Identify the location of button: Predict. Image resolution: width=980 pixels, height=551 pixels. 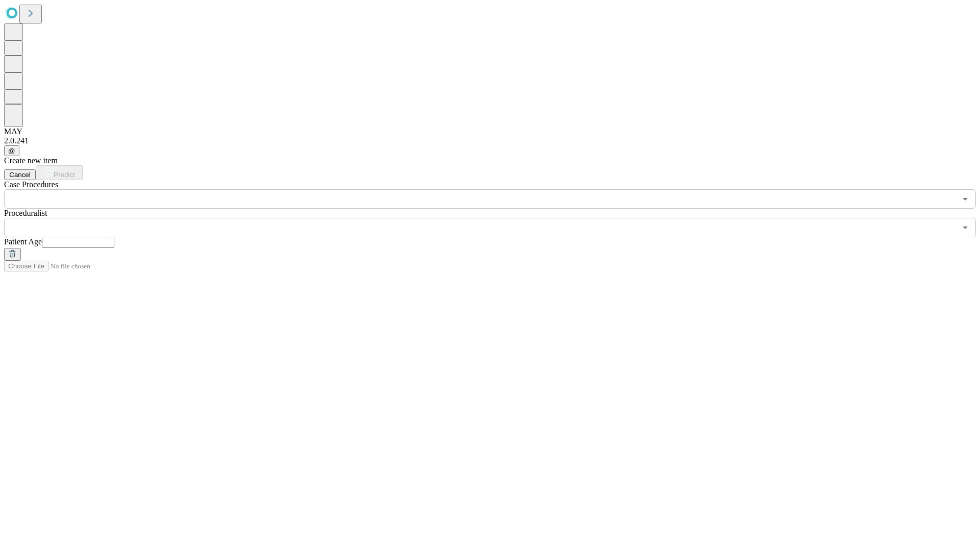
(60, 172).